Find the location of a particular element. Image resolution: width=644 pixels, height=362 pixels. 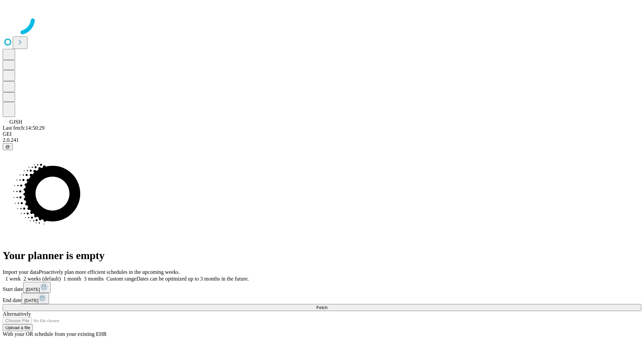

span: Custom range is located at coordinates (121, 279).